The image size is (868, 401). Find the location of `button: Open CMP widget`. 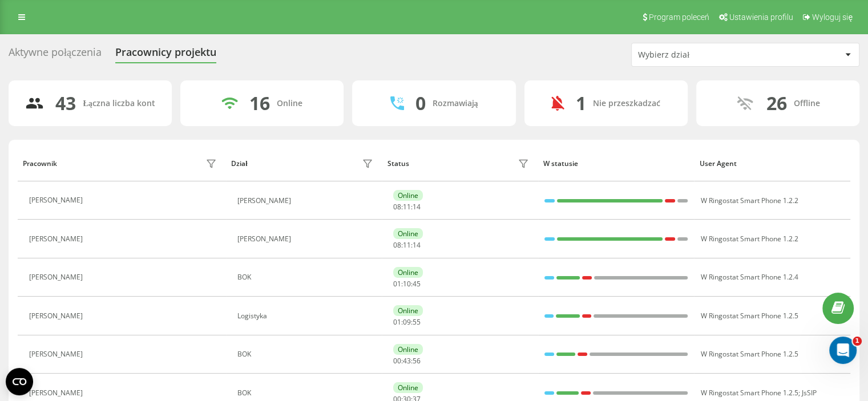

button: Open CMP widget is located at coordinates (19, 382).